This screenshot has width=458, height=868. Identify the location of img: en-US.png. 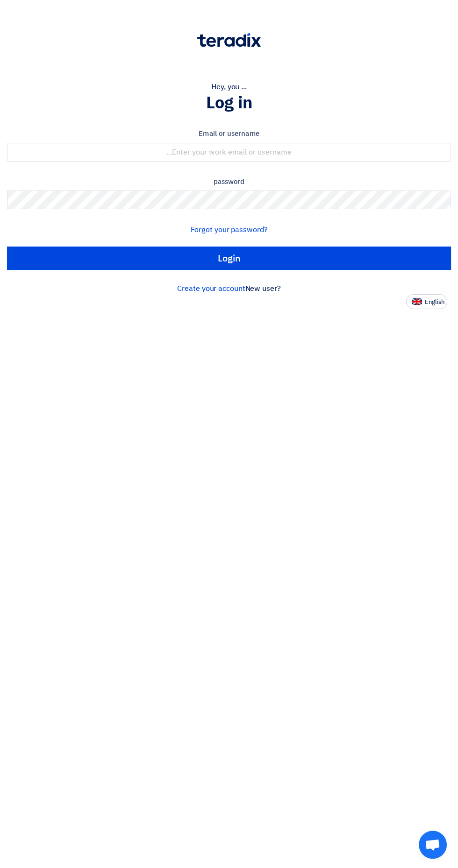
(417, 302).